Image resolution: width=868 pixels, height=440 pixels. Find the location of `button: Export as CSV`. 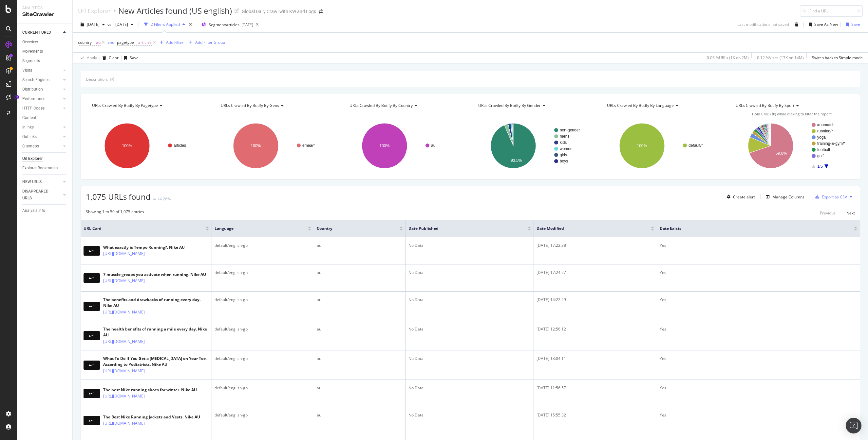

button: Export as CSV is located at coordinates (829, 197).